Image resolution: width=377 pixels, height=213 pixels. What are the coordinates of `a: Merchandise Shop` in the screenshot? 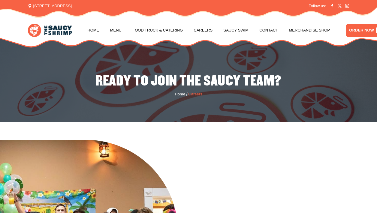 It's located at (309, 30).